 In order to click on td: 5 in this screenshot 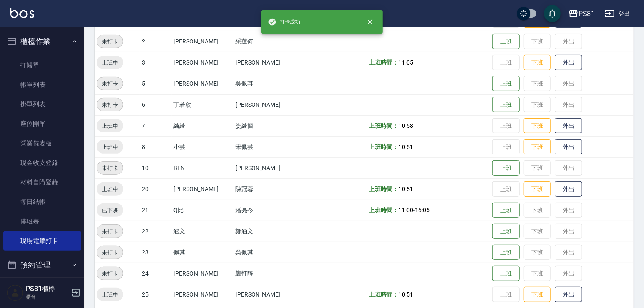, I will do `click(156, 84)`.